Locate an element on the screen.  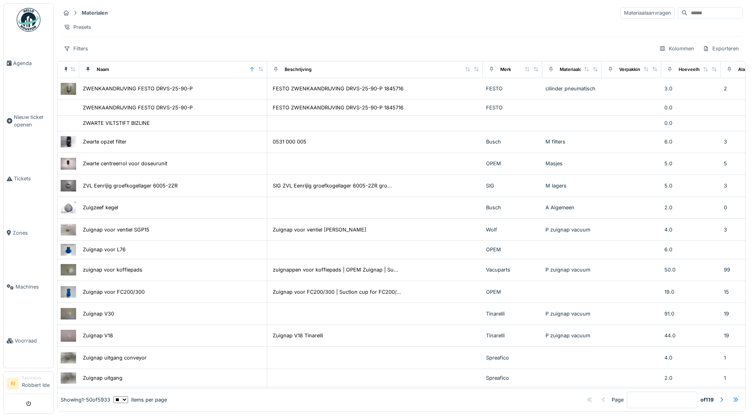
div: zuignappen voor koffiepads | OPEM Zuignap | Su... is located at coordinates (336, 270).